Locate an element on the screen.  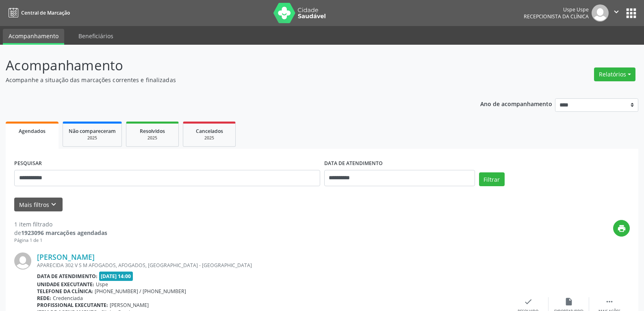
i: keyboard_arrow_down is located at coordinates (53, 204).